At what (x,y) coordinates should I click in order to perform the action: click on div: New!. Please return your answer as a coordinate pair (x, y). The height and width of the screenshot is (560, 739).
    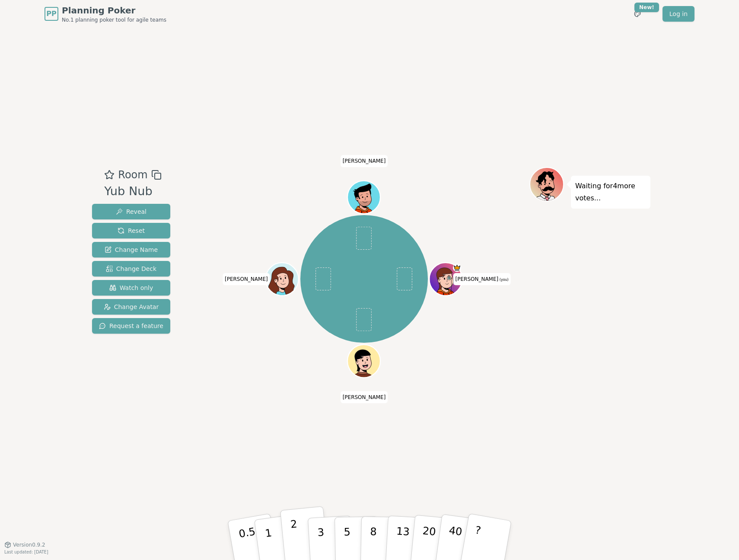
    Looking at the image, I should click on (647, 7).